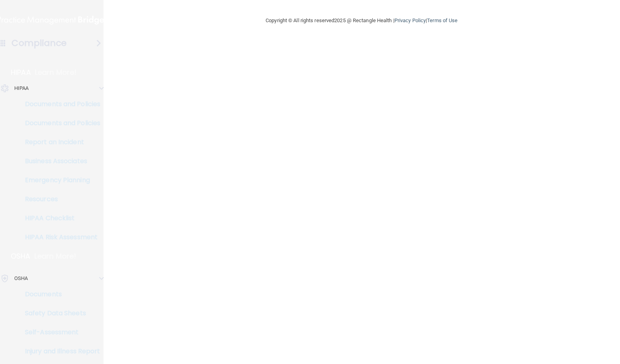  What do you see at coordinates (59, 237) in the screenshot?
I see `p: HIPAA Risk Assessment` at bounding box center [59, 237].